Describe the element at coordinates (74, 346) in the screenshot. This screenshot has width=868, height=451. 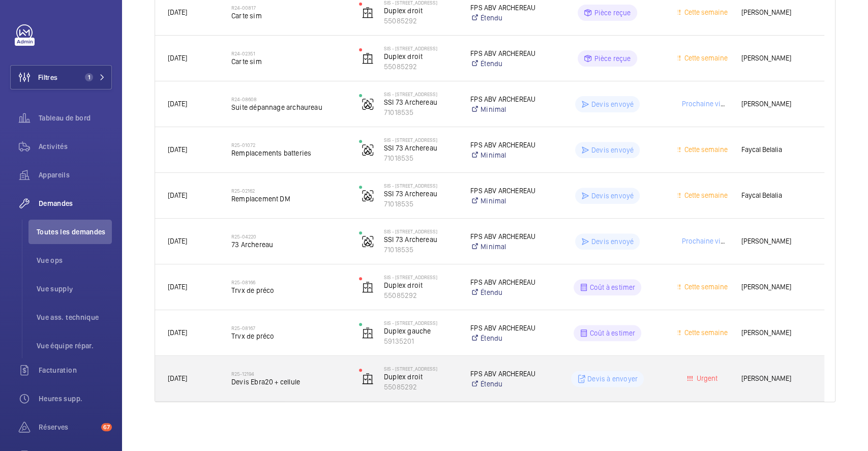
I see `span: Vue équipe répar.` at that location.